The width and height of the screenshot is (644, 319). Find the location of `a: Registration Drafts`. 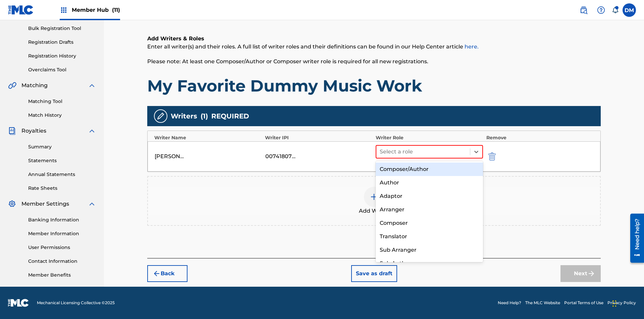

a: Registration Drafts is located at coordinates (62, 42).